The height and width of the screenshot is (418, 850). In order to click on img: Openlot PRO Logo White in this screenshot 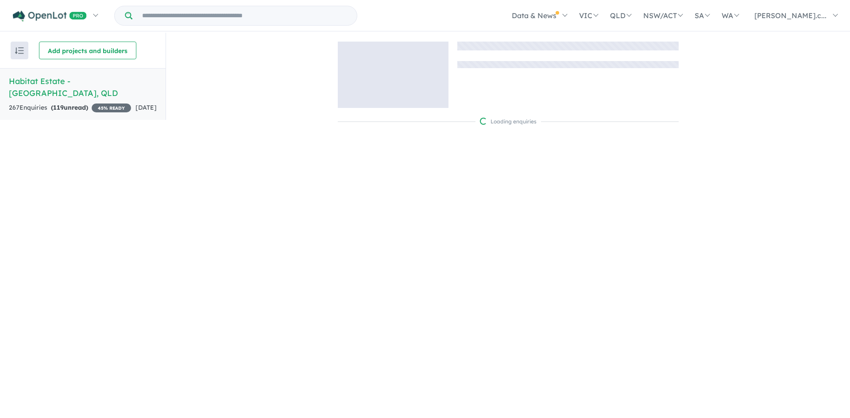, I will do `click(50, 16)`.